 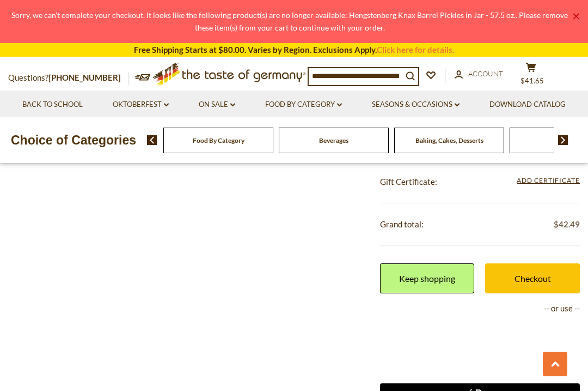 What do you see at coordinates (449, 140) in the screenshot?
I see `span: Baking, Cakes, Desserts` at bounding box center [449, 140].